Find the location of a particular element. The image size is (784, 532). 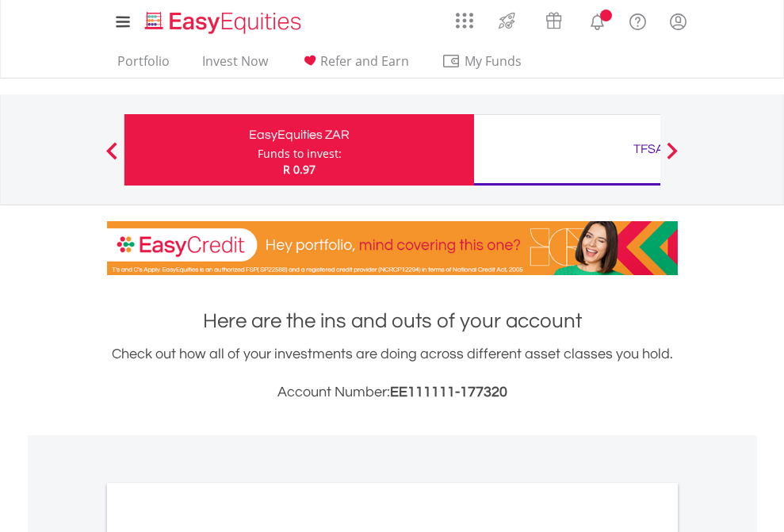

img: vouchers-v2.svg is located at coordinates (554, 21).